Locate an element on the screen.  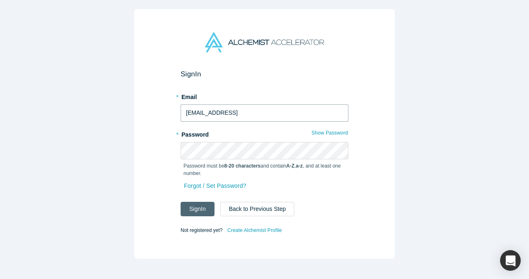
label: Password is located at coordinates (264, 133).